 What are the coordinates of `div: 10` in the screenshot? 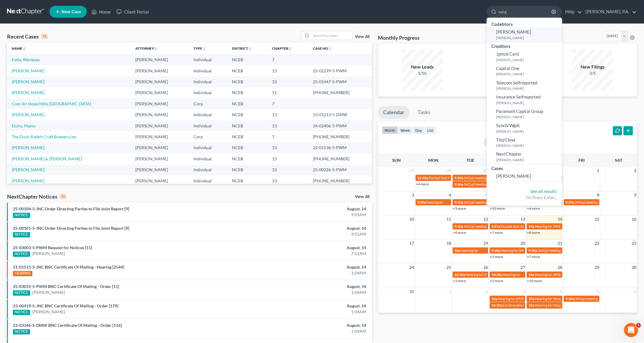 It's located at (63, 196).